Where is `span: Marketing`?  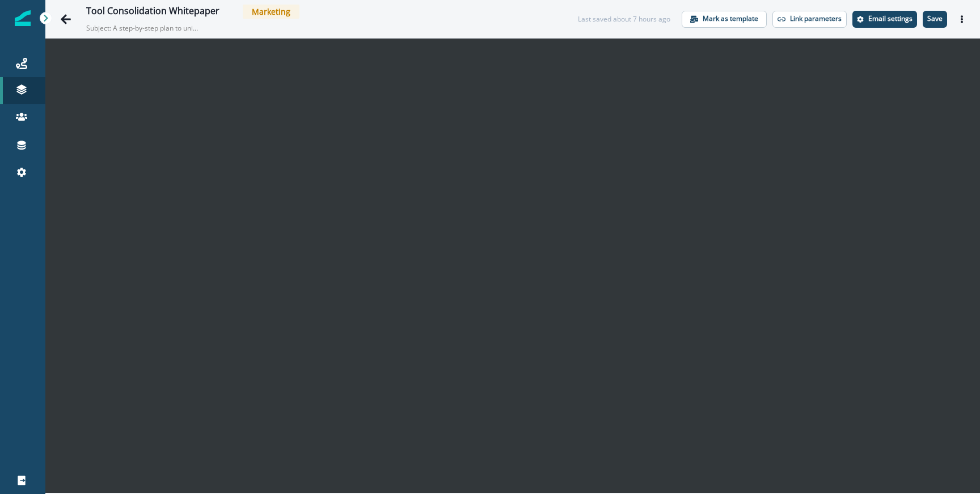 span: Marketing is located at coordinates (271, 11).